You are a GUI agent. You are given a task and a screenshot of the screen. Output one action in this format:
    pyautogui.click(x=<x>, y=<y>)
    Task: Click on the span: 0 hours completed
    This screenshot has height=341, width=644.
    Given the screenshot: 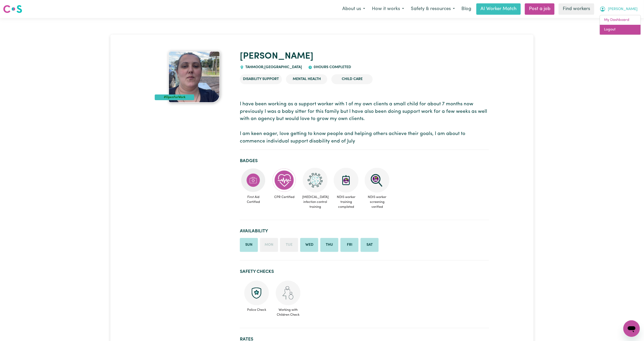 What is the action you would take?
    pyautogui.click(x=332, y=67)
    